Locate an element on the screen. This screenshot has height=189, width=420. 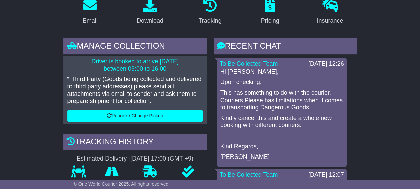
div: Download is located at coordinates (150, 21).